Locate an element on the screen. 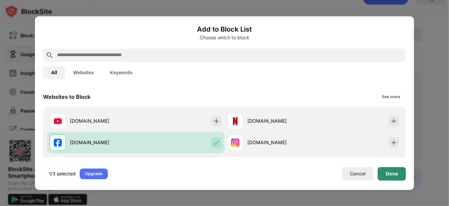  div: Cancel is located at coordinates (358, 174).